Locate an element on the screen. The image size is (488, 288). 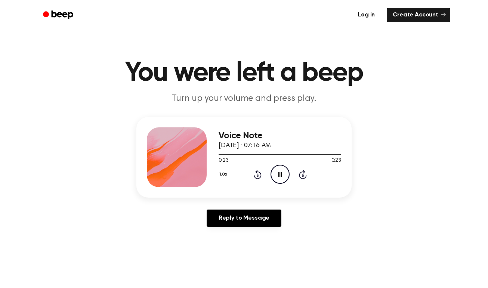
h3: Voice Note is located at coordinates (280, 136).